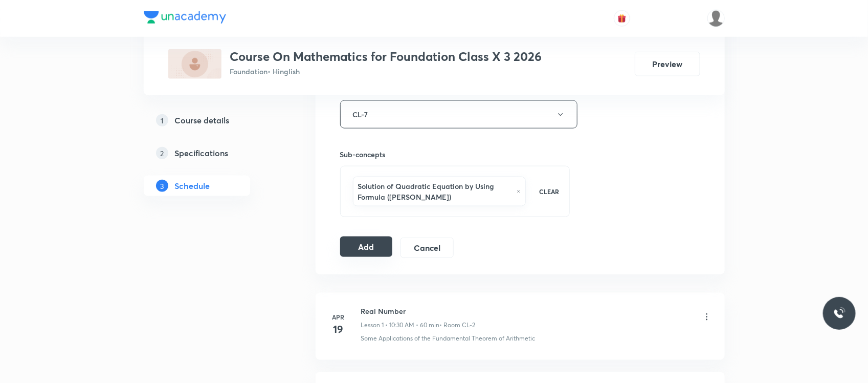 This screenshot has height=383, width=868. I want to click on p: CLEAR, so click(549, 191).